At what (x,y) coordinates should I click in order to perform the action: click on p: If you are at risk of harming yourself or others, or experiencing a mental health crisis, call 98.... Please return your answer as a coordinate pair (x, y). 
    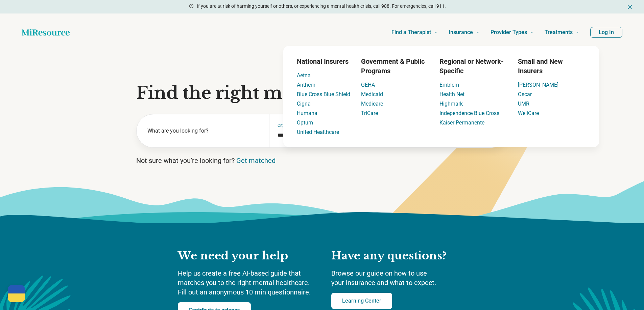
    Looking at the image, I should click on (322, 6).